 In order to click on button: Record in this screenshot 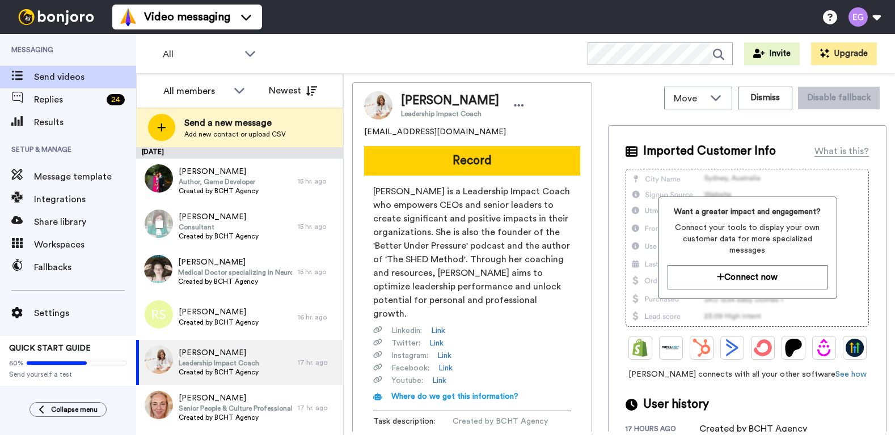, I will do `click(472, 161)`.